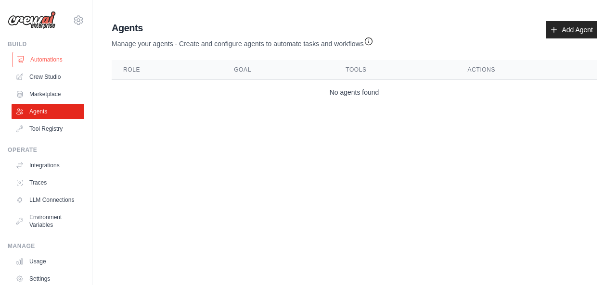 The height and width of the screenshot is (285, 616). I want to click on div: Operate, so click(46, 150).